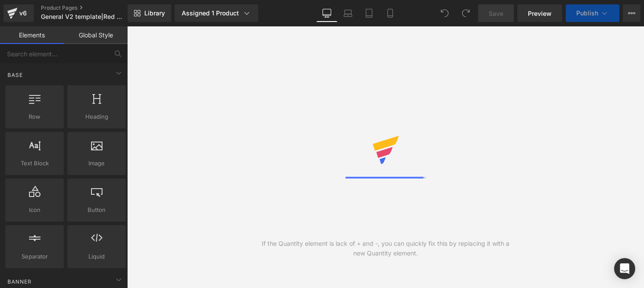  What do you see at coordinates (445, 13) in the screenshot?
I see `button: Undo` at bounding box center [445, 13].